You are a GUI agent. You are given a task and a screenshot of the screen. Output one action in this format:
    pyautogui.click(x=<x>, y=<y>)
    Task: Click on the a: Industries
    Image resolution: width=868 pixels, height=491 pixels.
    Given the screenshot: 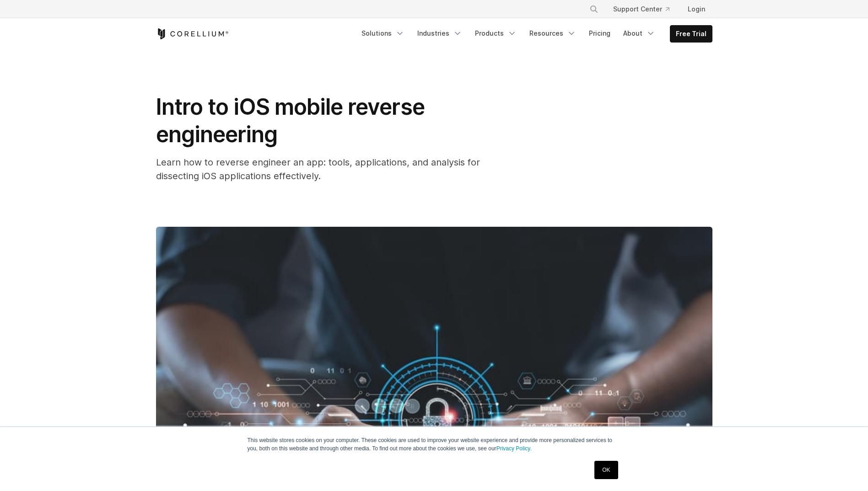 What is the action you would take?
    pyautogui.click(x=440, y=34)
    